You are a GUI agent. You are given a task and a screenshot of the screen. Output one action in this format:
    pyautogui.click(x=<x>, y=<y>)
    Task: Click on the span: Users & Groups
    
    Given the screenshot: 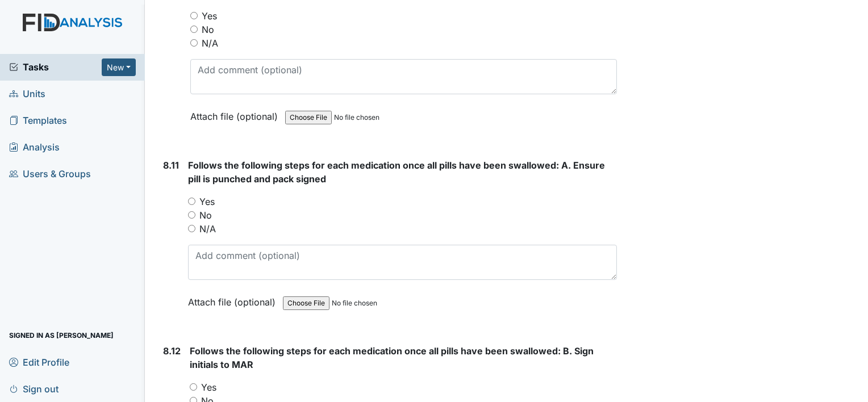 What is the action you would take?
    pyautogui.click(x=50, y=174)
    